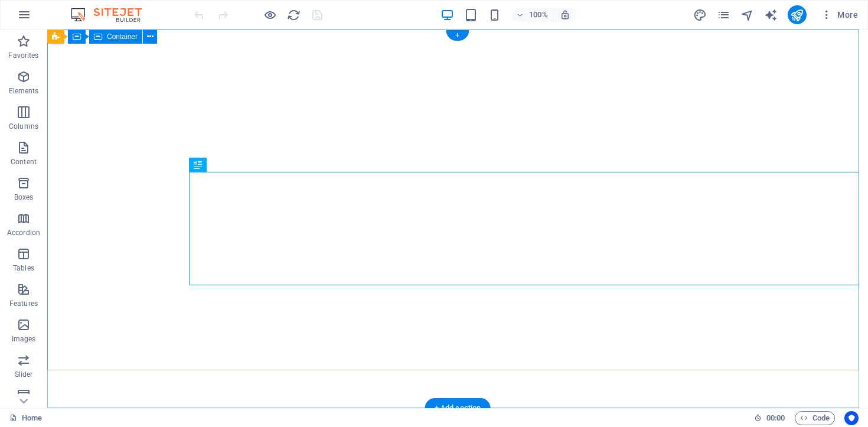 Image resolution: width=868 pixels, height=427 pixels. I want to click on button: Usercentrics, so click(852, 418).